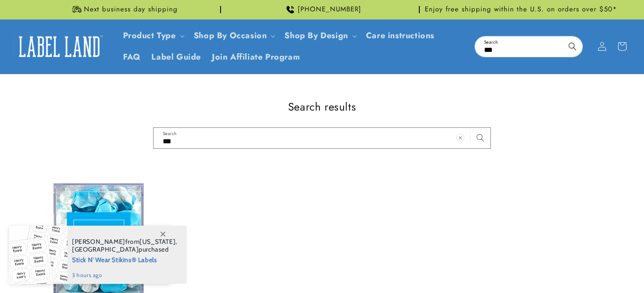 The width and height of the screenshot is (644, 293). Describe the element at coordinates (125, 246) in the screenshot. I see `span: from , purchased` at that location.